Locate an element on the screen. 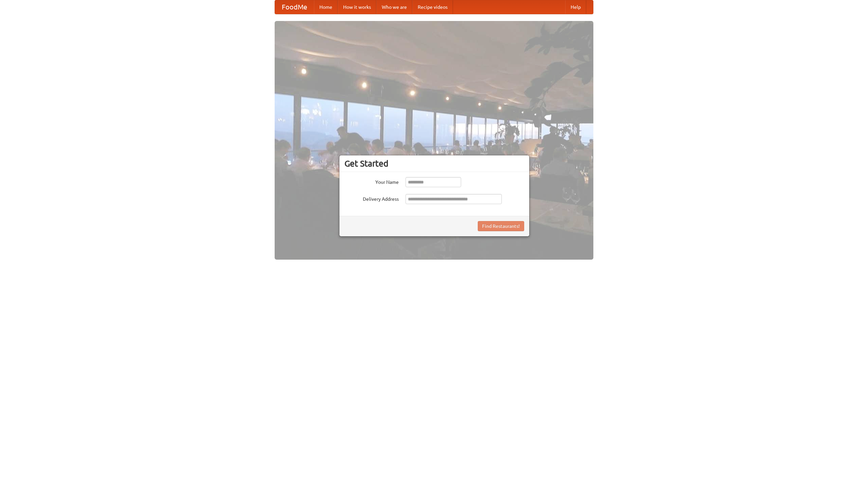 This screenshot has width=868, height=479. label: Delivery Address is located at coordinates (372, 198).